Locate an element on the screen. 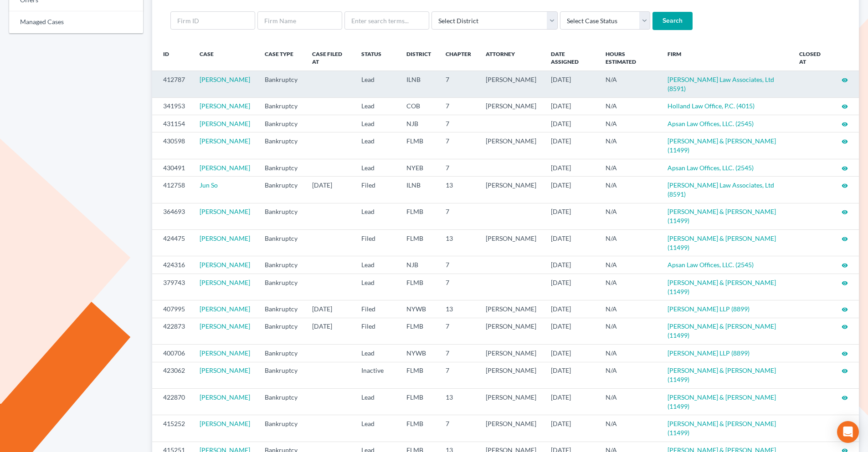  td: 430598 is located at coordinates (173, 145).